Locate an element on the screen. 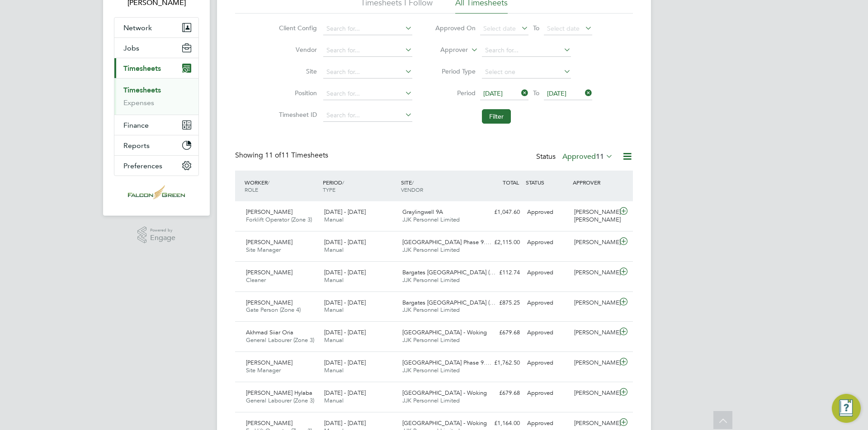  button: Finance is located at coordinates (156, 125).